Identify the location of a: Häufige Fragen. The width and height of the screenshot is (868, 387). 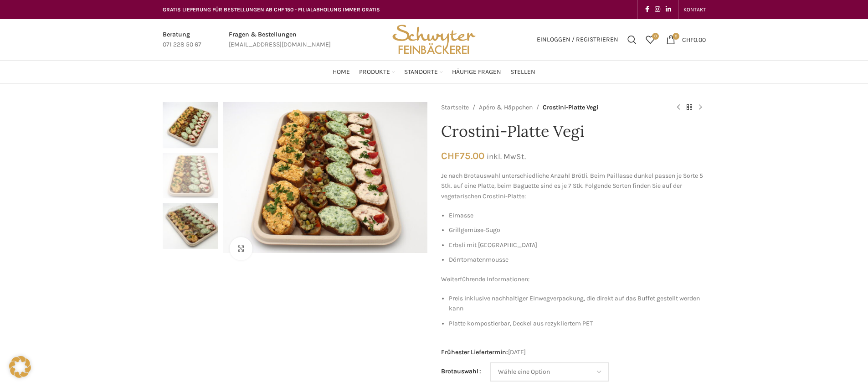
(477, 72).